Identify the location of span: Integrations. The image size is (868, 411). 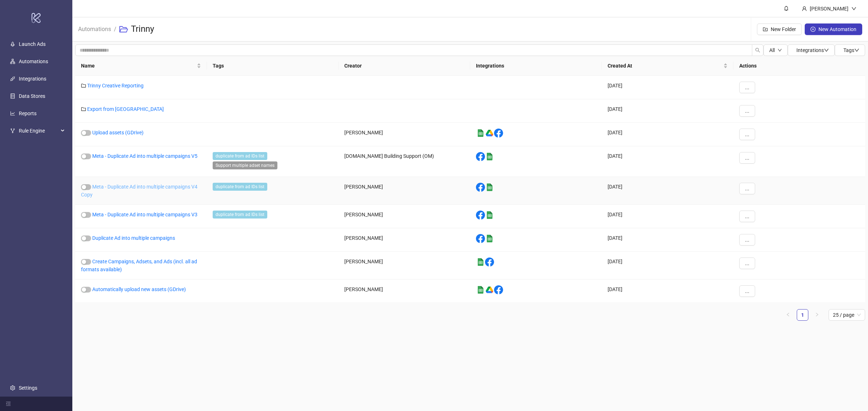
(813, 50).